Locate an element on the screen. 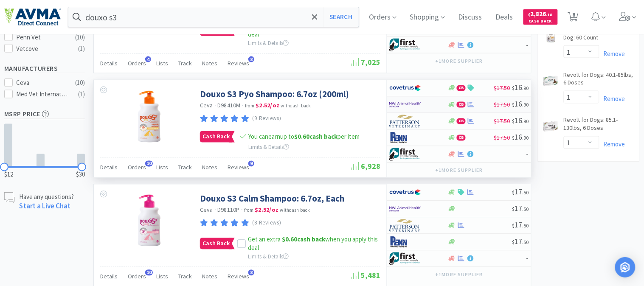 This screenshot has width=644, height=286. span: 6,928 is located at coordinates (366, 166).